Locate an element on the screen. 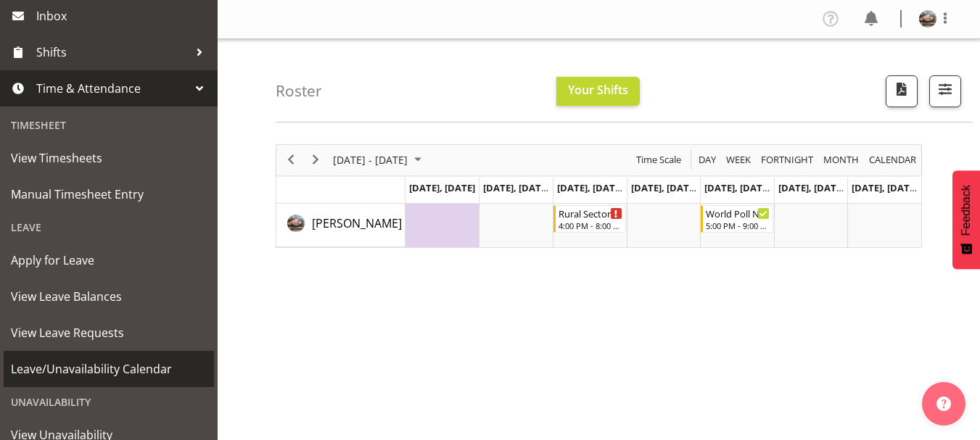 The image size is (980, 440). button: Next is located at coordinates (315, 160).